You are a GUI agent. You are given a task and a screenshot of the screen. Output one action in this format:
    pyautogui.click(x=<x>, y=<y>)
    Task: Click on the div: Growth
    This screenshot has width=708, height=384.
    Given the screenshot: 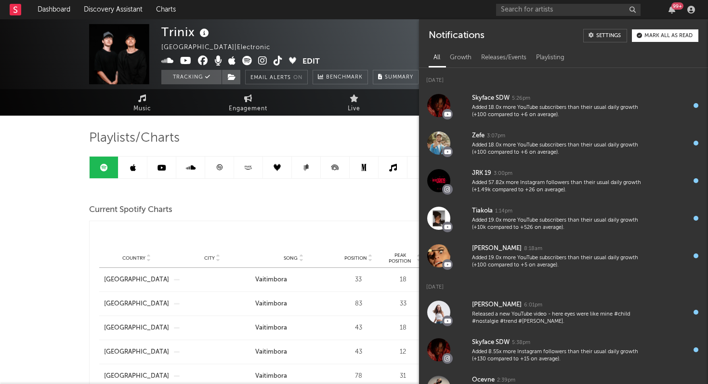 What is the action you would take?
    pyautogui.click(x=460, y=58)
    